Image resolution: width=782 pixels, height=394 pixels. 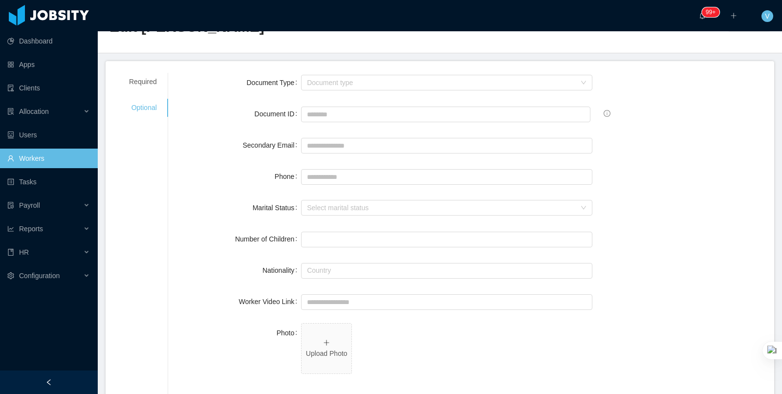 What do you see at coordinates (11, 229) in the screenshot?
I see `i: icon: line-chart` at bounding box center [11, 229].